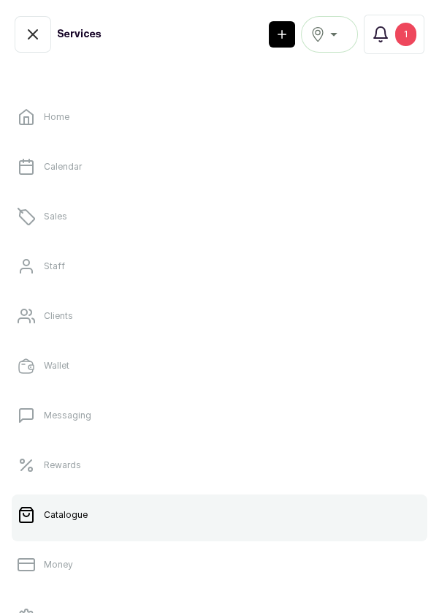 Image resolution: width=439 pixels, height=613 pixels. What do you see at coordinates (54, 266) in the screenshot?
I see `p: Staff` at bounding box center [54, 266].